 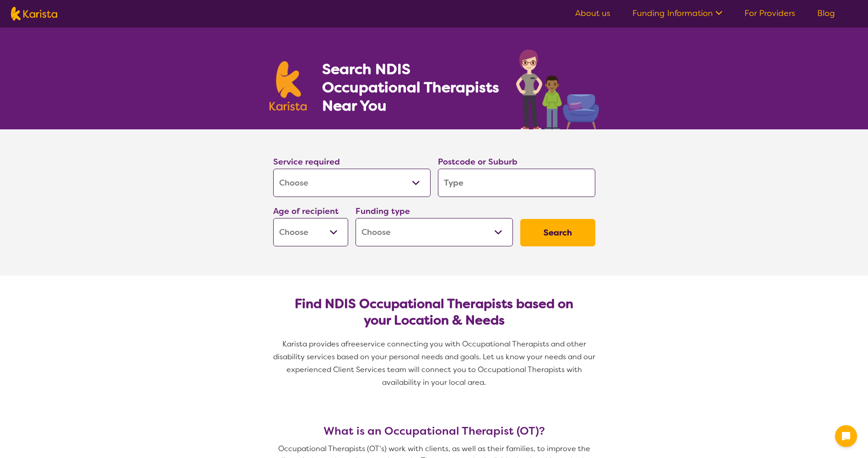 What do you see at coordinates (558, 233) in the screenshot?
I see `button: Search` at bounding box center [558, 233].